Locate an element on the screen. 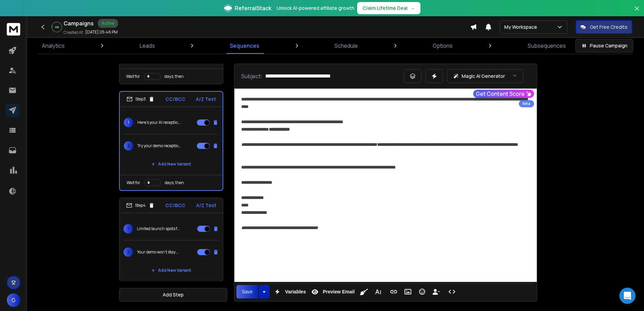 The width and height of the screenshot is (644, 311). p: Limited launch spots for the AI receptionist is located at coordinates (158, 229).